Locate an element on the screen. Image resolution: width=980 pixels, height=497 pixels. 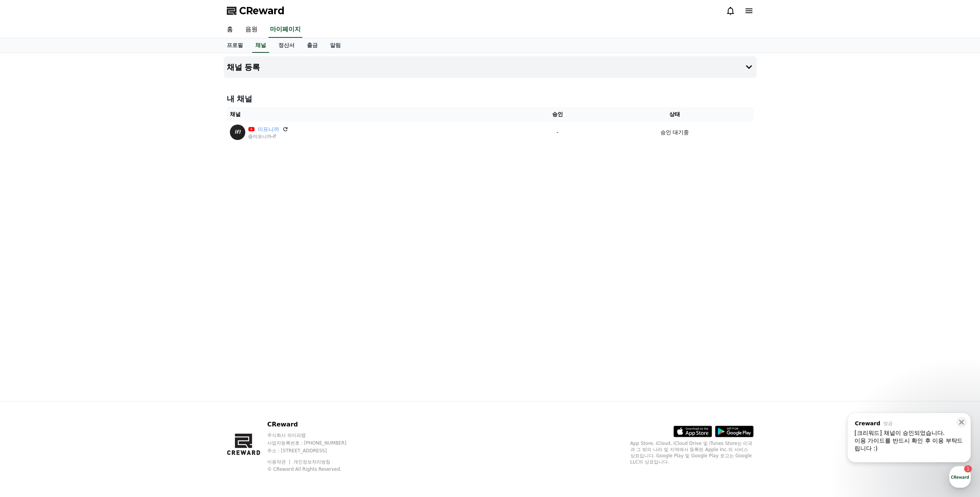
h4: 채널 등록 is located at coordinates (244, 68).